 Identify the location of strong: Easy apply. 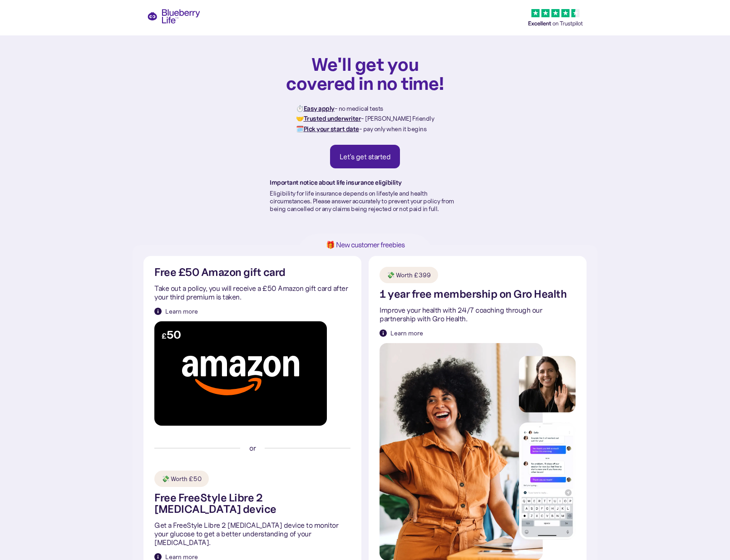
(319, 108).